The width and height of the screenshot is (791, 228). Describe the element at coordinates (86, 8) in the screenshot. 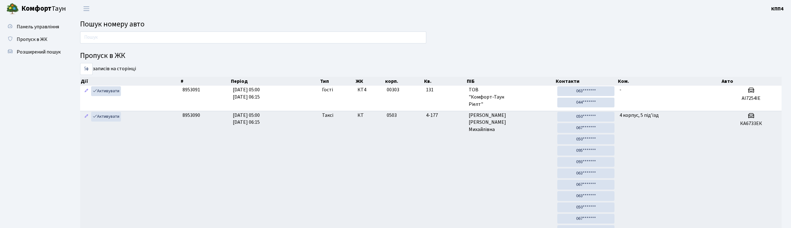

I see `button: Переключити навігацію` at that location.